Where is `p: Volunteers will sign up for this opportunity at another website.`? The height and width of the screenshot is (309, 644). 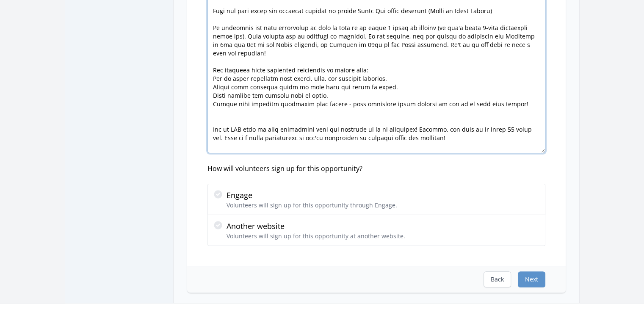
p: Volunteers will sign up for this opportunity at another website. is located at coordinates (316, 236).